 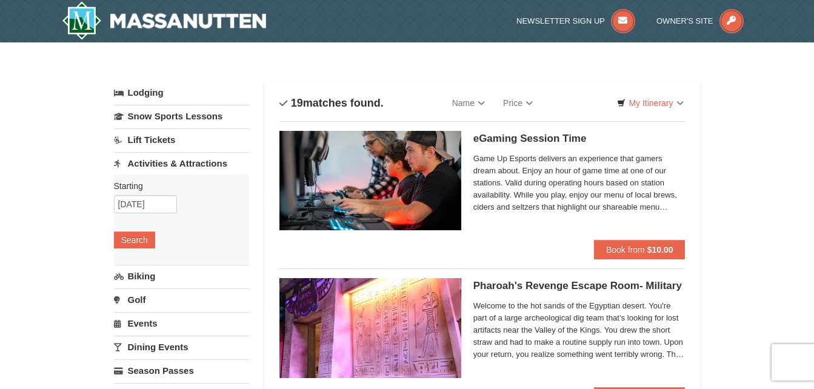 What do you see at coordinates (181, 139) in the screenshot?
I see `a: Lift Tickets` at bounding box center [181, 139].